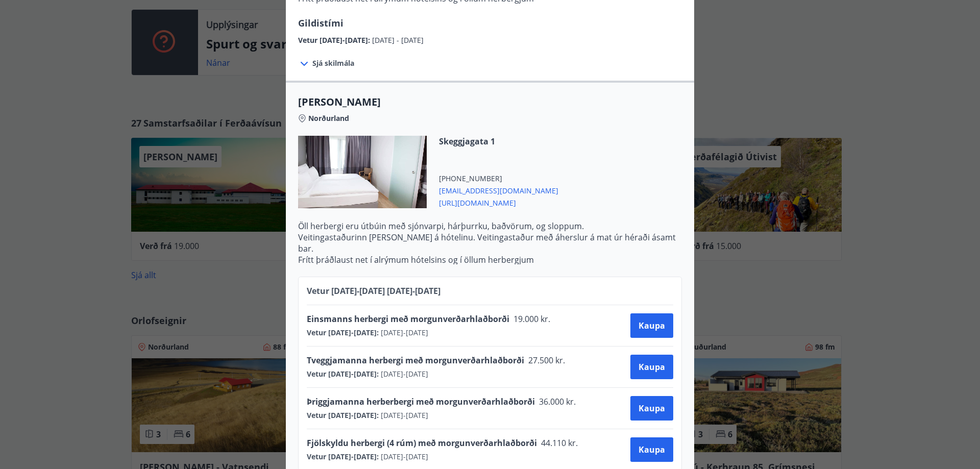 This screenshot has height=469, width=980. What do you see at coordinates (320, 23) in the screenshot?
I see `span: Gildistími` at bounding box center [320, 23].